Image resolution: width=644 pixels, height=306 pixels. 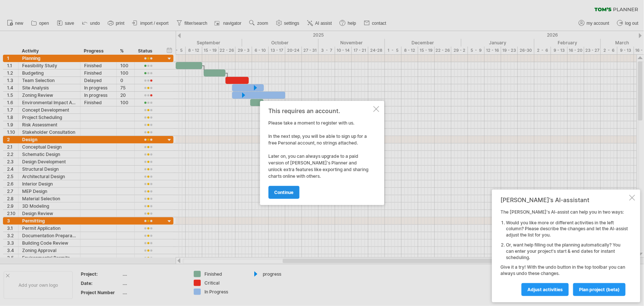 What do you see at coordinates (599, 290) in the screenshot?
I see `span: plan project (beta)` at bounding box center [599, 290].